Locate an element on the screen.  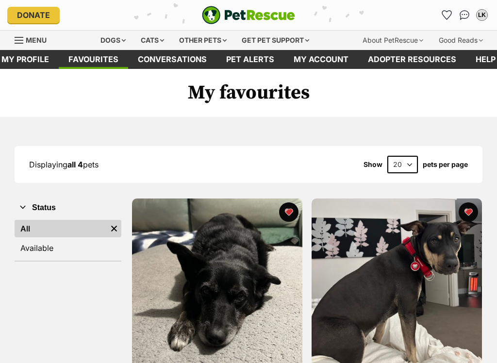
div: Dogs is located at coordinates (113, 40).